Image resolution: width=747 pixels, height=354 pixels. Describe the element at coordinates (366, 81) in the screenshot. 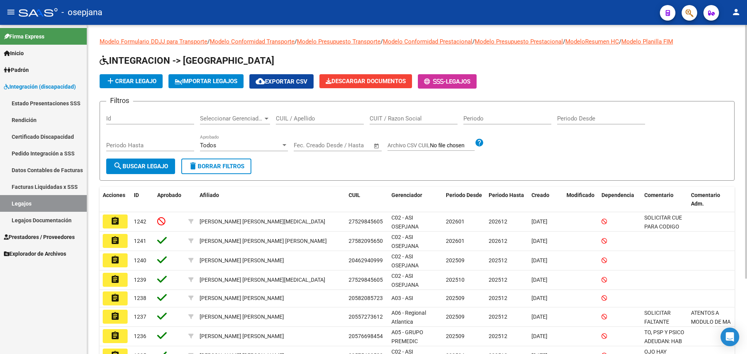

I see `button: Descargar Documentos` at that location.